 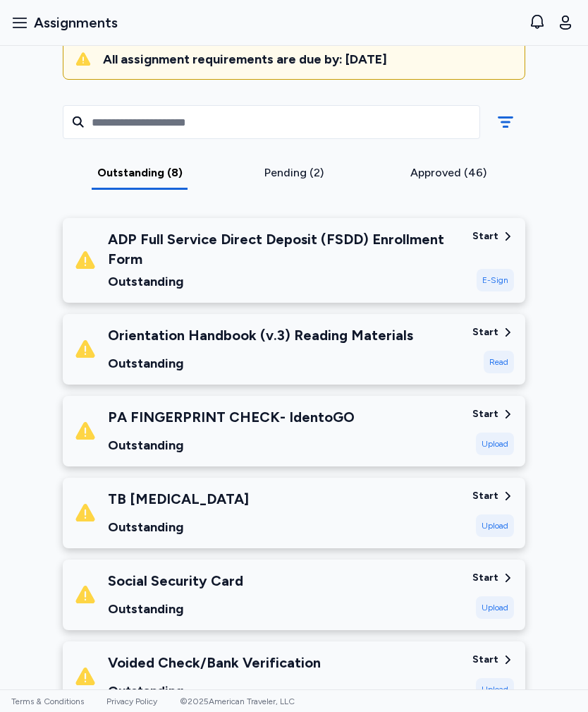 What do you see at coordinates (231, 417) in the screenshot?
I see `div: PA FINGERPRINT CHECK- IdentoGO` at bounding box center [231, 417].